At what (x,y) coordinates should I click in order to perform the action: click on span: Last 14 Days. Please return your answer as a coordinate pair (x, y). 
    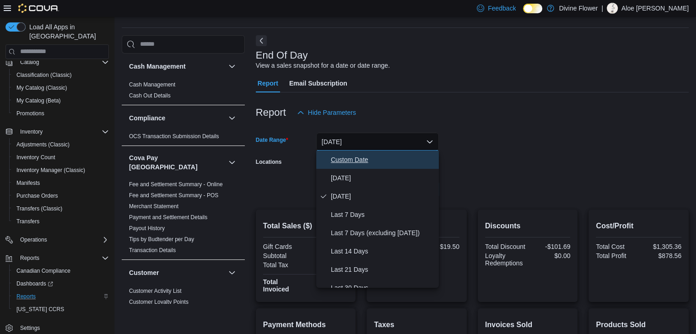
    Looking at the image, I should click on (383, 251).